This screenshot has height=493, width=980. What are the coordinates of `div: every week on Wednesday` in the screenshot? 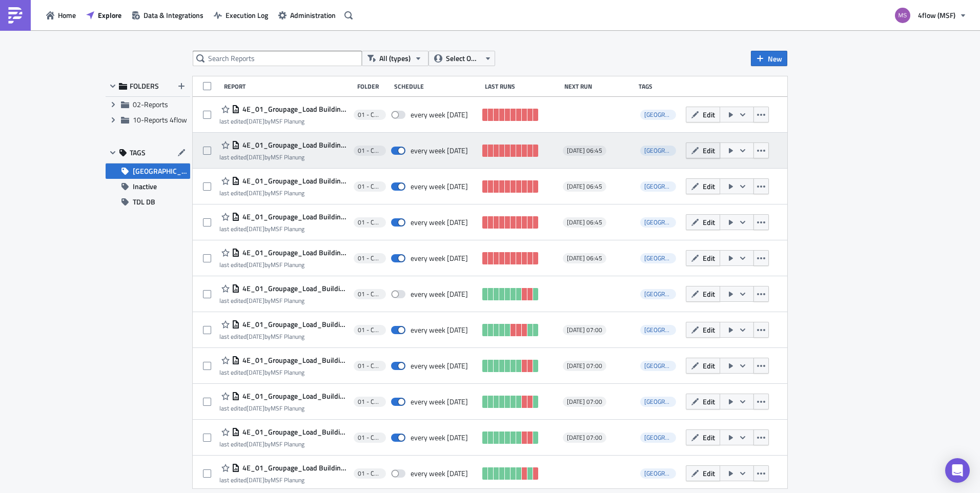 It's located at (439, 187).